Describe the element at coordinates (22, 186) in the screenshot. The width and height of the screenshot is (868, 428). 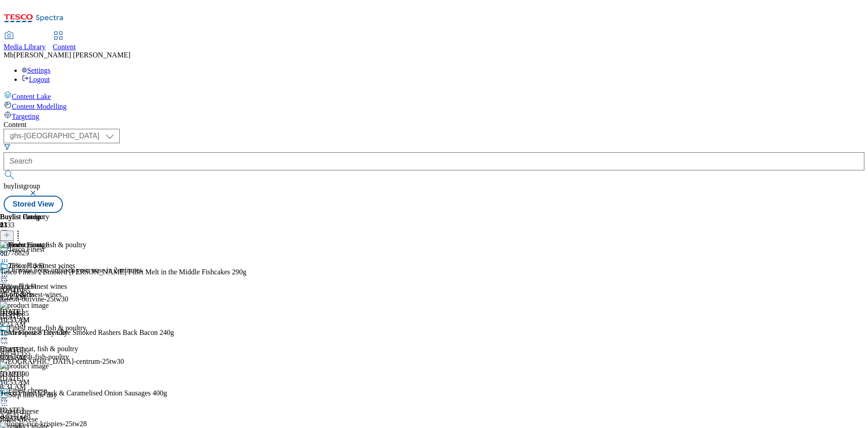
I see `span: buylistgroup` at that location.